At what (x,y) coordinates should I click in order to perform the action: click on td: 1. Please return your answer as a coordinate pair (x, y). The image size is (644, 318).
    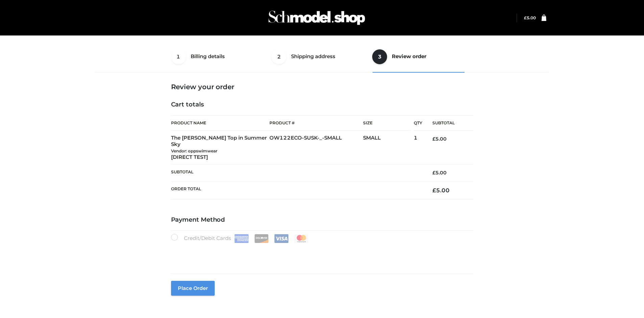
    Looking at the image, I should click on (418, 148).